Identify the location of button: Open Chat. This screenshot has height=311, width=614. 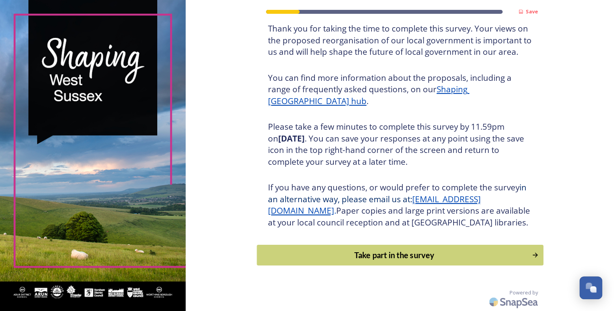
(590, 288).